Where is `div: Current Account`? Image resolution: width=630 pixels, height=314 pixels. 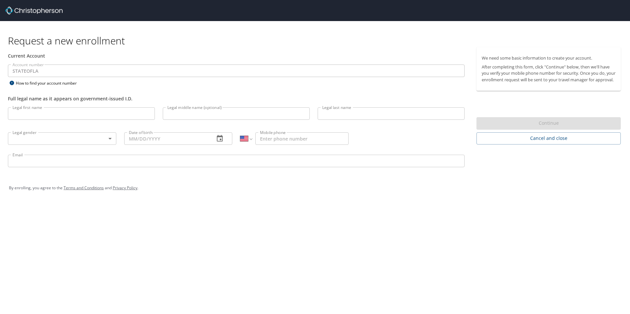
div: Current Account is located at coordinates (236, 56).